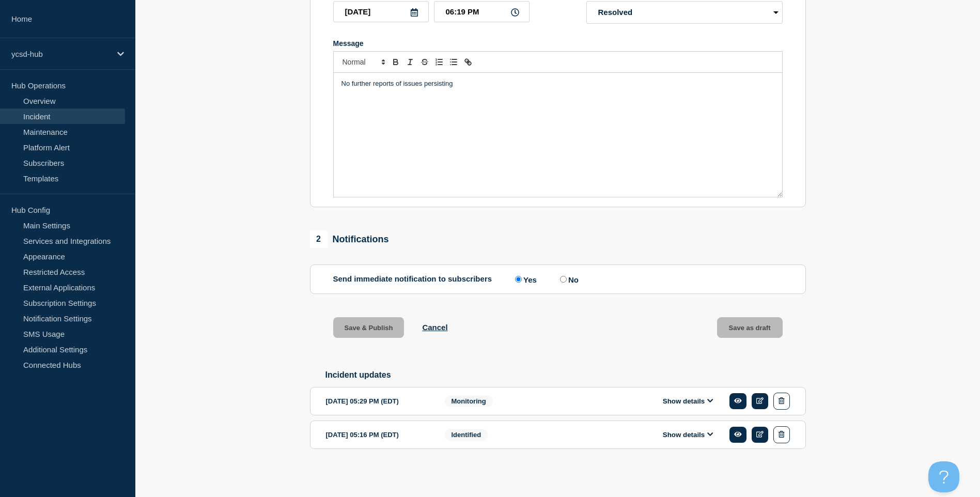 The height and width of the screenshot is (497, 980). Describe the element at coordinates (482, 12) in the screenshot. I see `input: HH:MM A` at that location.